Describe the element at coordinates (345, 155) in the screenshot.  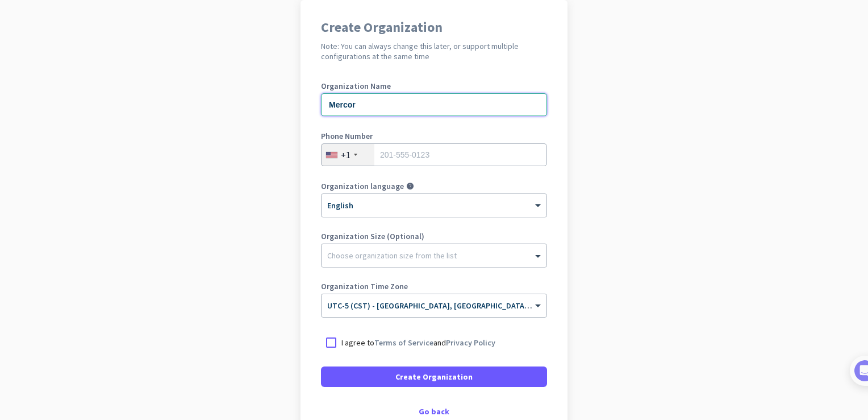
I see `div: +1` at that location.